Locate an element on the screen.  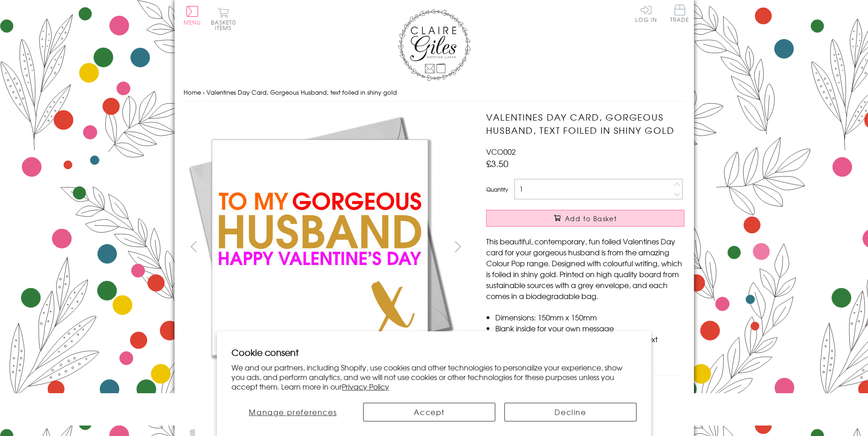
span: Add to Basket is located at coordinates (591, 219).